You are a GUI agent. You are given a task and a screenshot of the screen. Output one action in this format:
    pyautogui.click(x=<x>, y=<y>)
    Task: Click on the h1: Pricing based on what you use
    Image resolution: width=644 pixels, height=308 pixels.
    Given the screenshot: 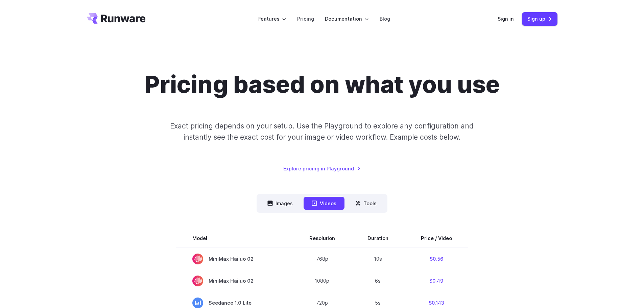 What is the action you would take?
    pyautogui.click(x=322, y=84)
    